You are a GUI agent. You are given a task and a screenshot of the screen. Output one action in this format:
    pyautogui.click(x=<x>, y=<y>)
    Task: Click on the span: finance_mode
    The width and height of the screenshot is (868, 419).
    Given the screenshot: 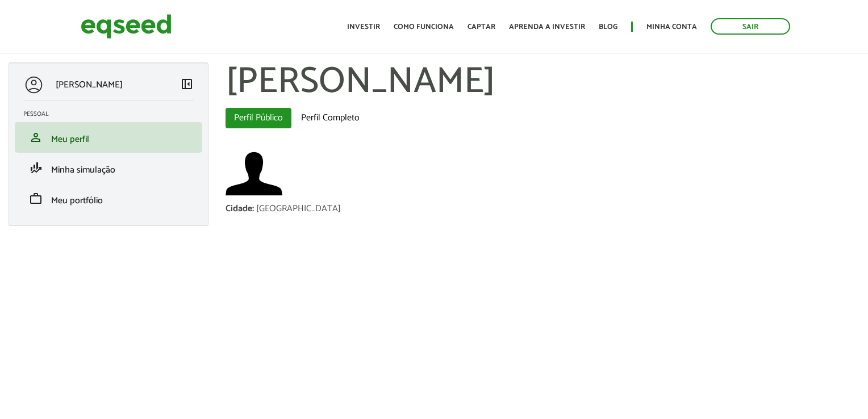 What is the action you would take?
    pyautogui.click(x=36, y=168)
    